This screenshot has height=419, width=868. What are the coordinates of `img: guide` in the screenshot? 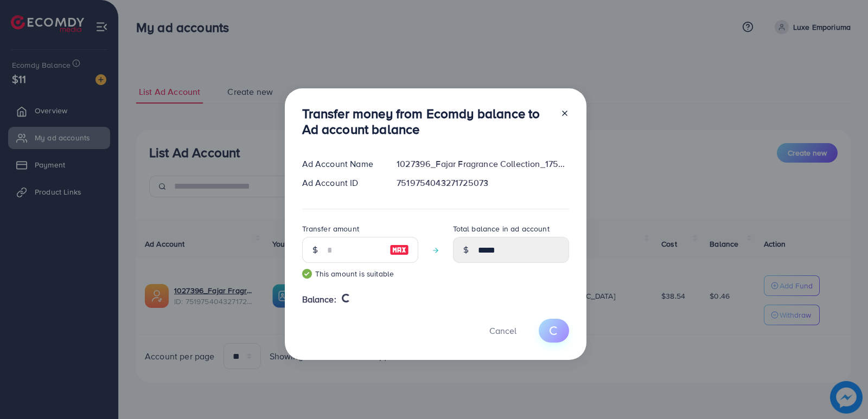 It's located at (307, 274).